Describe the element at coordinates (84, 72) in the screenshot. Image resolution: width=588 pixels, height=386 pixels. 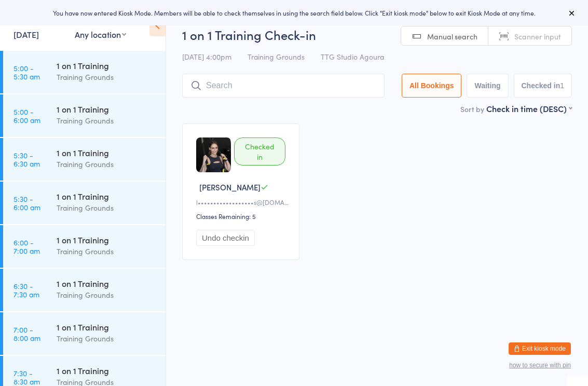
I see `a: 5:00 -5:30 am1 on 1 TrainingTraining Grounds` at that location.